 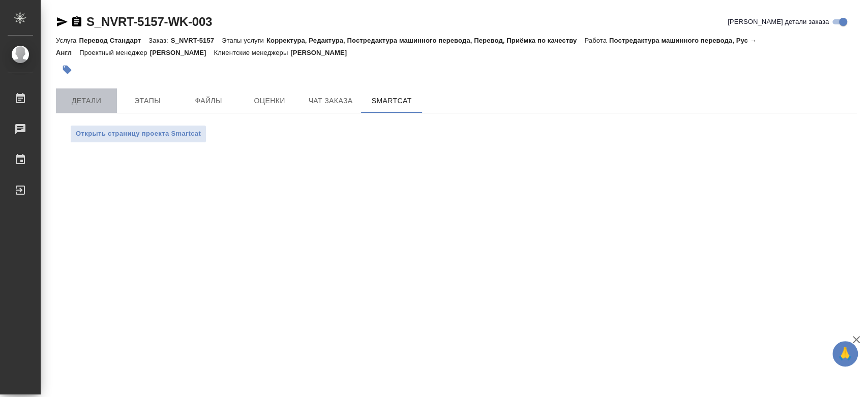 I want to click on p: Этапы услуги, so click(x=244, y=40).